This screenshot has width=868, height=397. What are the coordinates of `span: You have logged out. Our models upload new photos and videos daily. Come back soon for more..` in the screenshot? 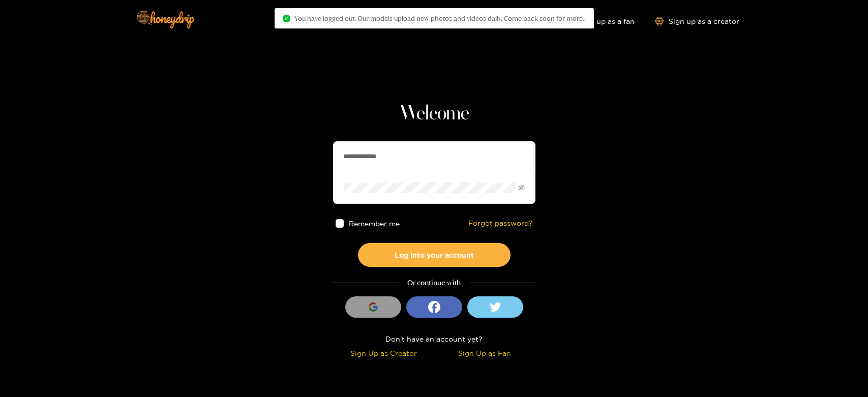 It's located at (440, 18).